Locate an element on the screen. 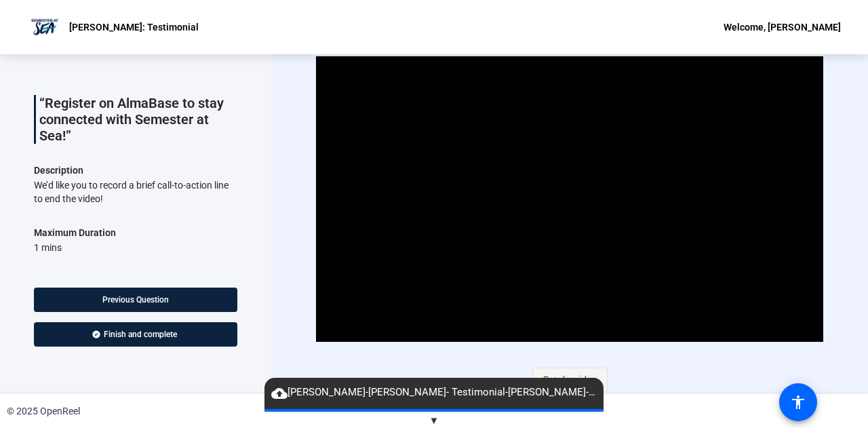  img: OpenReel logo is located at coordinates (44, 27).